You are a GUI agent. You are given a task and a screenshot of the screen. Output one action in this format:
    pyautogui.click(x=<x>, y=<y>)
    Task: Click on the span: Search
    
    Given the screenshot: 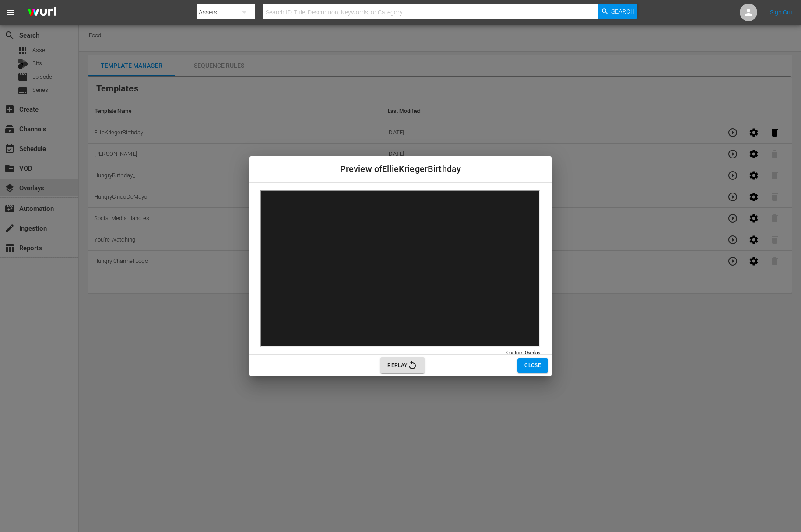 What is the action you would take?
    pyautogui.click(x=623, y=11)
    